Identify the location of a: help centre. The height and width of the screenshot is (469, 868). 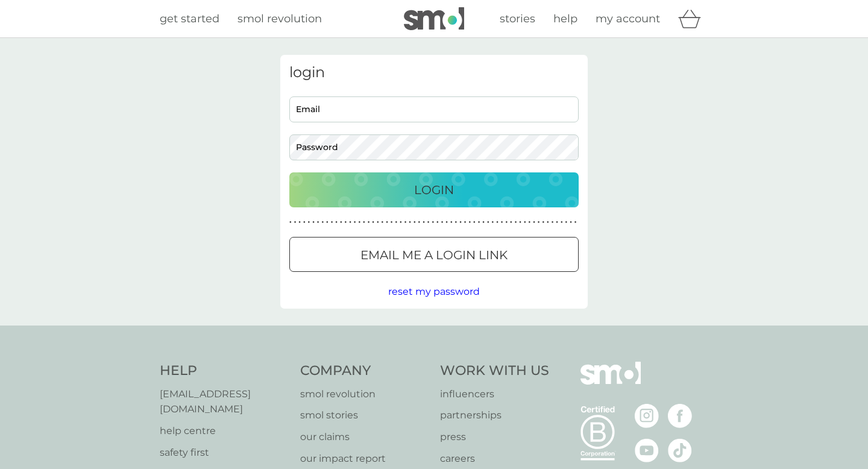
(224, 431).